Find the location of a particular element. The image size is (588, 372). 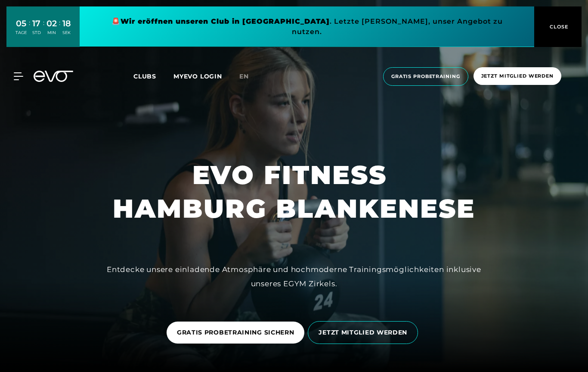

span: en is located at coordinates (244, 76).